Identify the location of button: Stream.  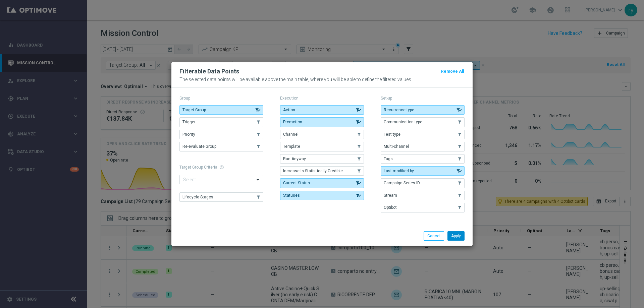
(423, 195).